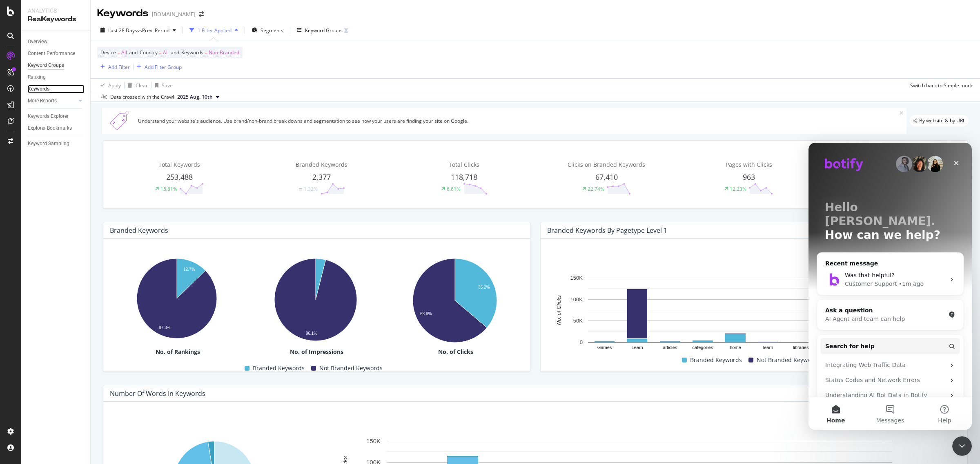 The image size is (980, 464). Describe the element at coordinates (82, 204) in the screenshot. I see `button: Search for help` at that location.